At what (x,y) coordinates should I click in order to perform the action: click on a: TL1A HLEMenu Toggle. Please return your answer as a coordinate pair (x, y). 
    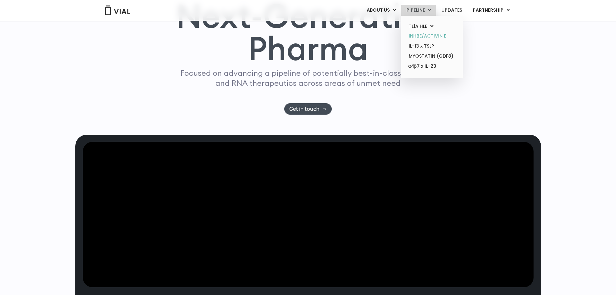
    Looking at the image, I should click on (432, 26).